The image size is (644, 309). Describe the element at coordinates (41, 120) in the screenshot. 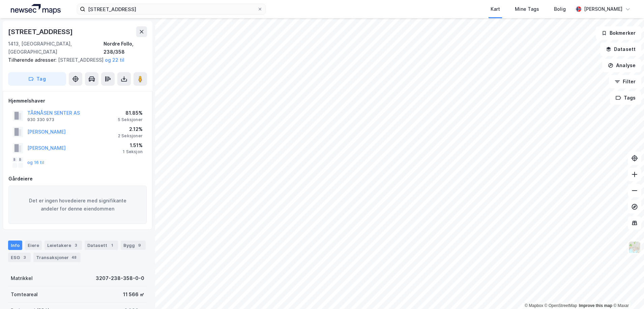

I see `div: 930 330 973` at that location.